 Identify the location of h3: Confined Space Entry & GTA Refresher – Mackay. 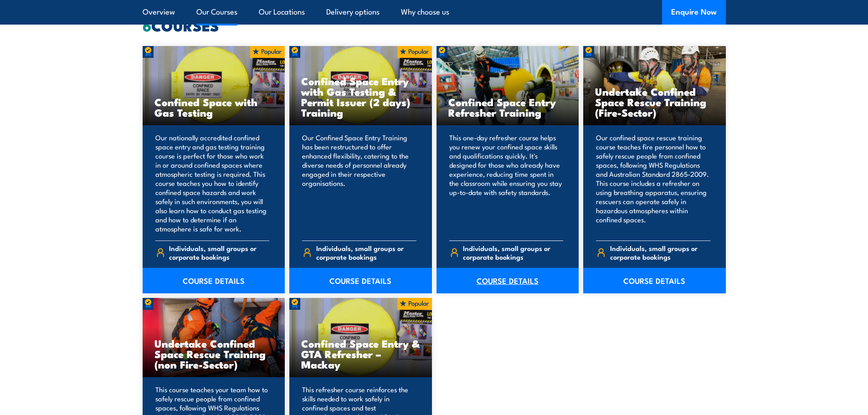
(361, 353).